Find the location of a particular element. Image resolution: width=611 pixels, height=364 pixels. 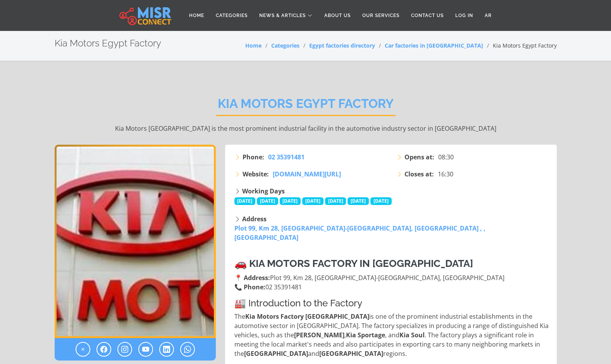

span: News & Articles is located at coordinates (282, 16).